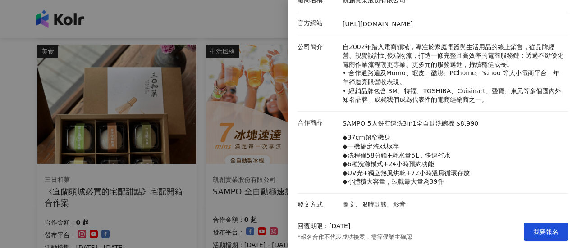 The width and height of the screenshot is (577, 248). Describe the element at coordinates (467, 124) in the screenshot. I see `p: $8,990` at that location.